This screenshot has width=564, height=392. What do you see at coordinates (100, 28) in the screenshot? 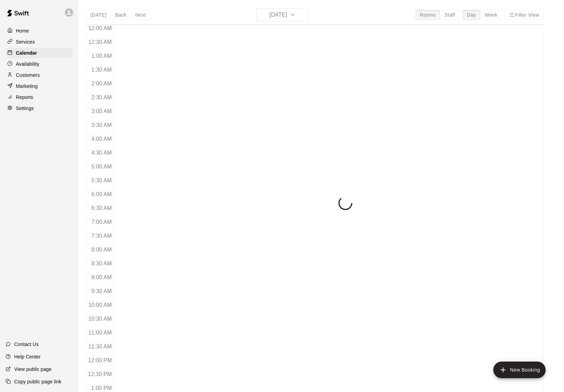
I see `span: 12:00 AM` at bounding box center [100, 28].